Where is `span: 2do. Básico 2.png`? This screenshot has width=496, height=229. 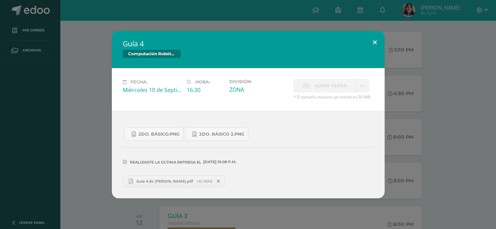
span: 2do. Básico 2.png is located at coordinates (222, 134).